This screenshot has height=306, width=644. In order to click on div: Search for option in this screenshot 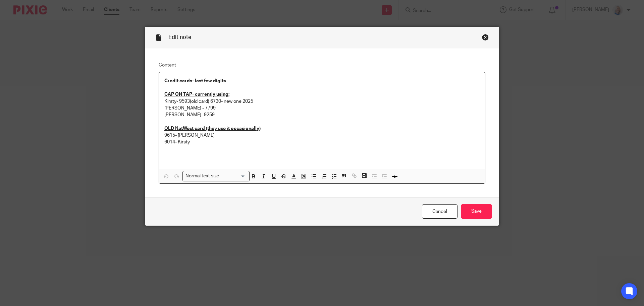, I will do `click(216, 176)`.